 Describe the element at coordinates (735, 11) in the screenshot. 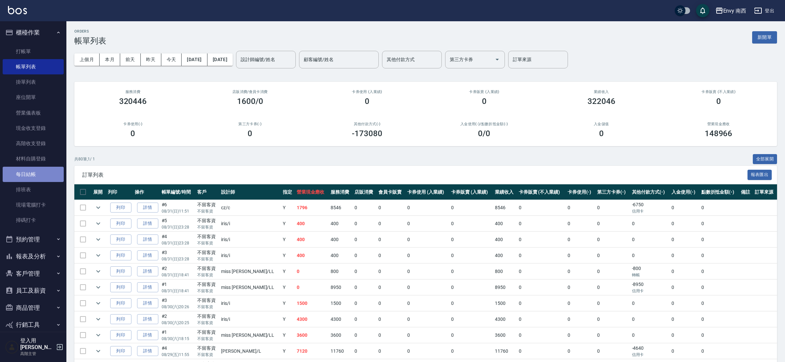

I see `div: Envy 南西` at that location.